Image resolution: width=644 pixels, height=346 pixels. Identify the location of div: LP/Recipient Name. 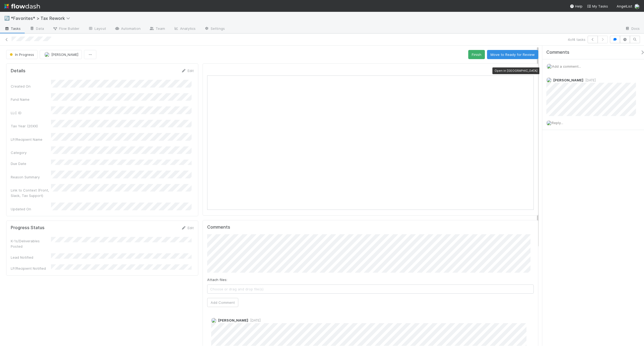
(31, 139).